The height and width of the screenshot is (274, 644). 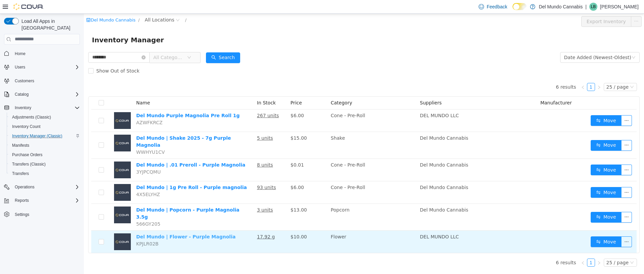 I want to click on img: Del Mundo | Flower - Purple Magnolia placeholder, so click(x=39, y=228).